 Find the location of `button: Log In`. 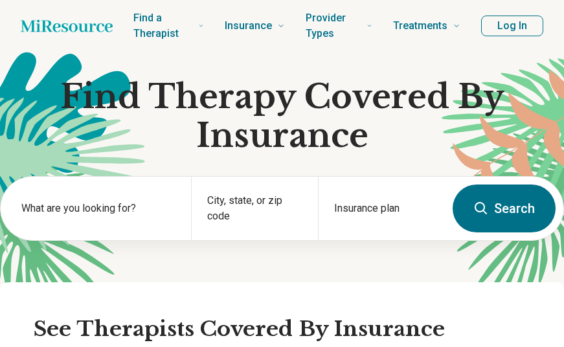

button: Log In is located at coordinates (512, 26).